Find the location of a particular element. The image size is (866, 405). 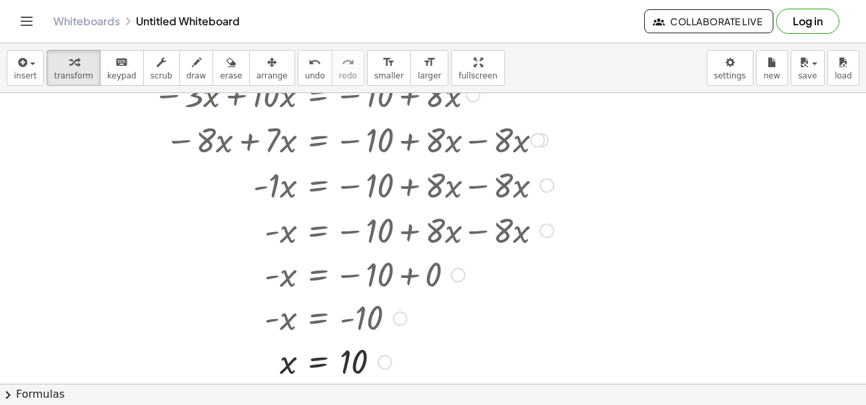

span: smaller is located at coordinates (389, 76).